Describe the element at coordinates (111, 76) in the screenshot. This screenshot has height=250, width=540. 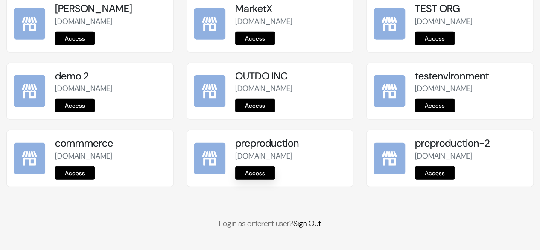
I see `h5: demo 2` at that location.